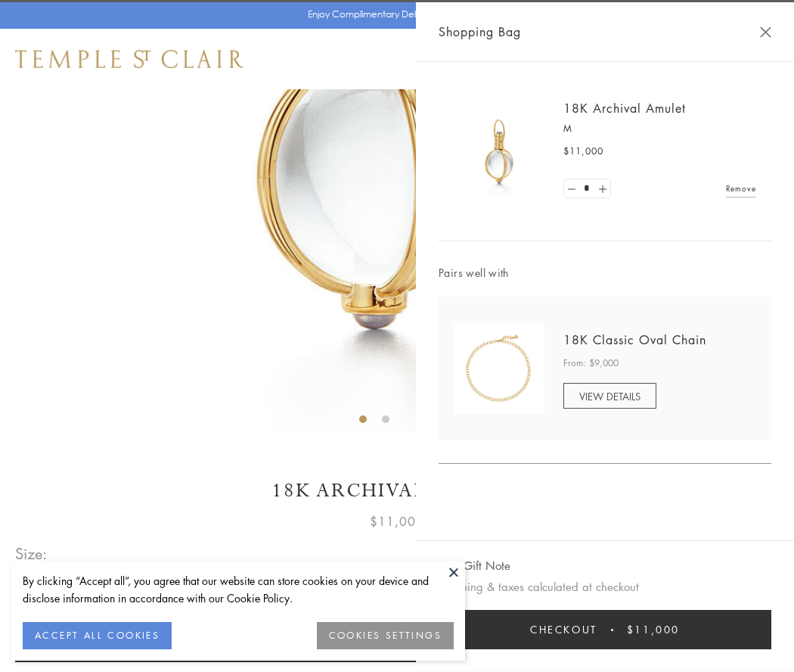  Describe the element at coordinates (129, 59) in the screenshot. I see `img: Temple St. Clair` at that location.